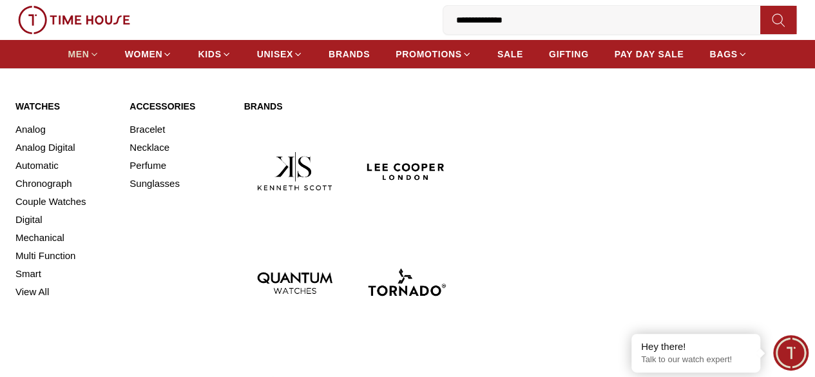 The height and width of the screenshot is (377, 815). I want to click on a: WOMEN, so click(149, 54).